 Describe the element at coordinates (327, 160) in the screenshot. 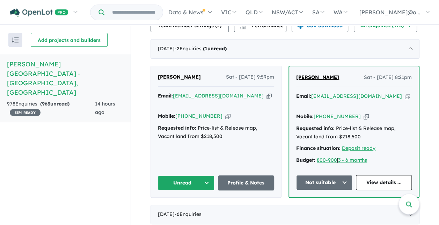

I see `u: 800-900` at that location.